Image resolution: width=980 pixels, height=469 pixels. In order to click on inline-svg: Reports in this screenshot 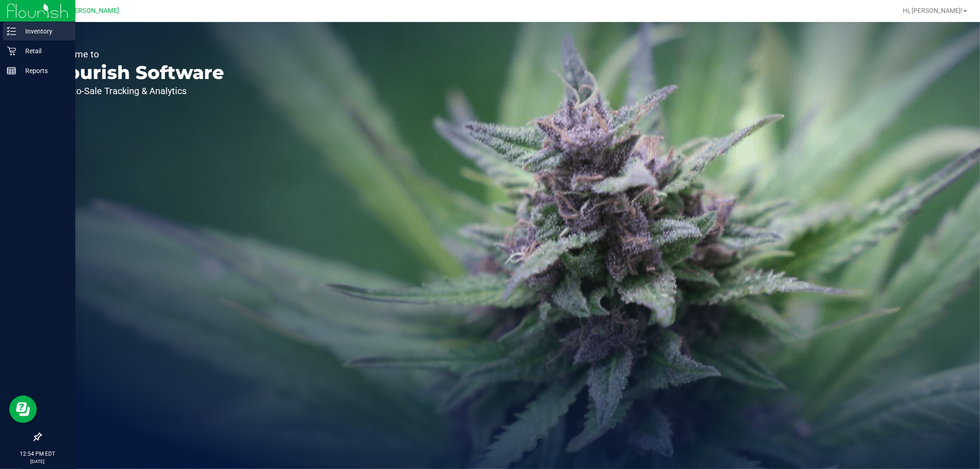, I will do `click(11, 71)`.